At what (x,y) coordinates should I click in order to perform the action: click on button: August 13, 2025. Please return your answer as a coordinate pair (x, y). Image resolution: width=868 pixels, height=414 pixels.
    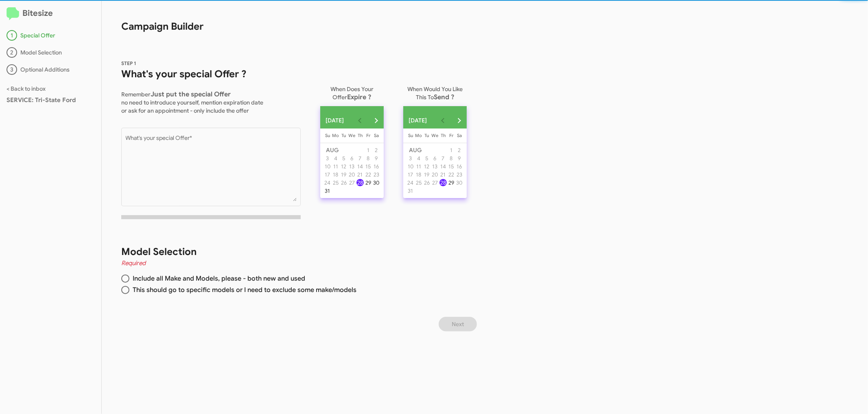
    Looking at the image, I should click on (434, 166).